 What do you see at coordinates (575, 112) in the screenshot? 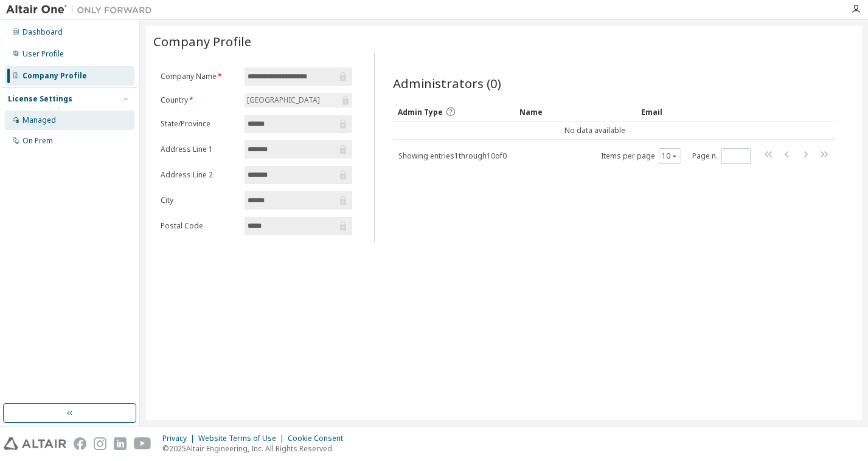
I see `div: Name` at bounding box center [575, 112].